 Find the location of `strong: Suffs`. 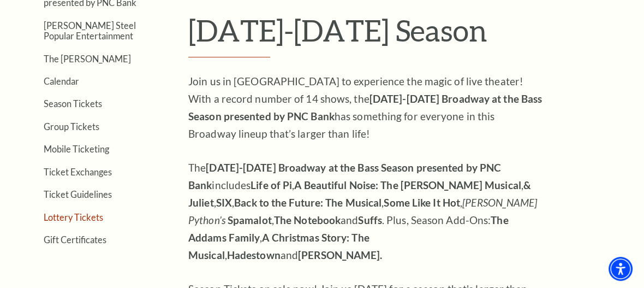

strong: Suffs is located at coordinates (370, 220).